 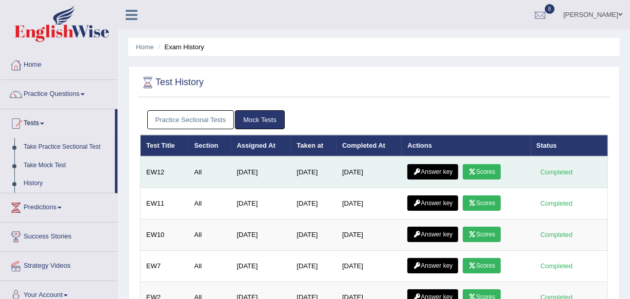 What do you see at coordinates (67, 184) in the screenshot?
I see `a: History` at bounding box center [67, 184].